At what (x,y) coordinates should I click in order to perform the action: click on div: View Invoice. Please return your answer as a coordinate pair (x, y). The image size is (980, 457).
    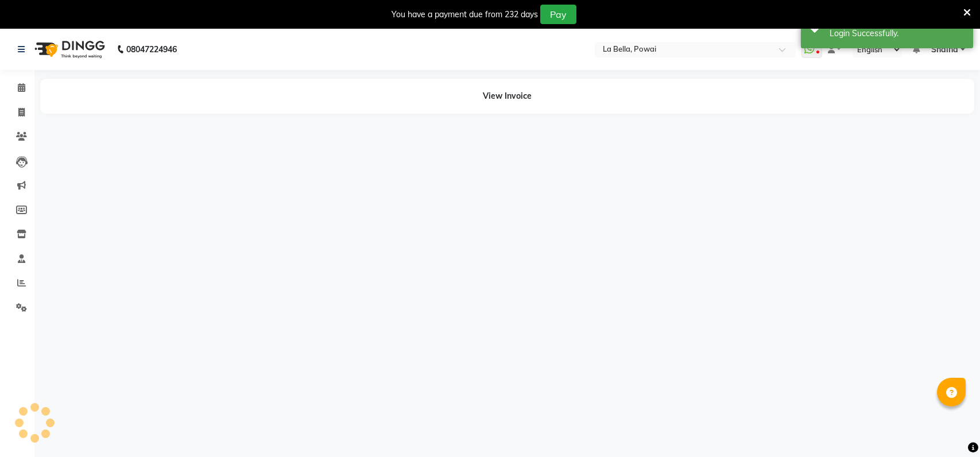
    Looking at the image, I should click on (507, 96).